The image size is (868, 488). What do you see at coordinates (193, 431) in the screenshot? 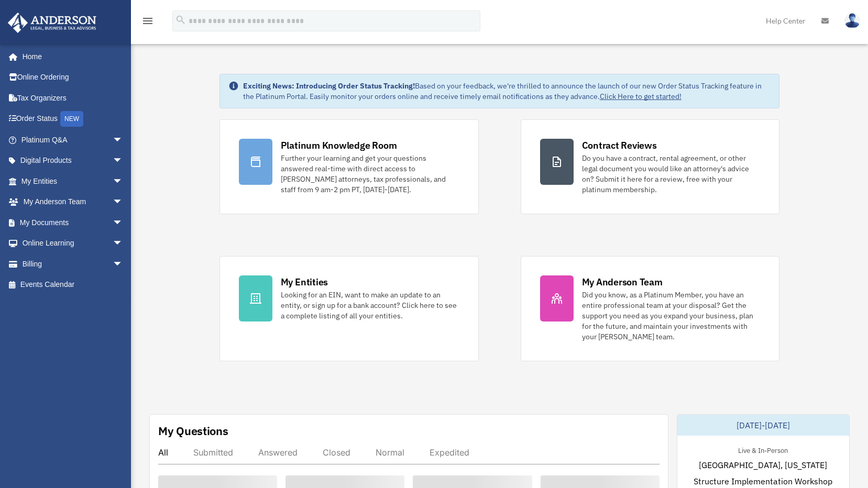
I see `div: My Questions` at bounding box center [193, 431].